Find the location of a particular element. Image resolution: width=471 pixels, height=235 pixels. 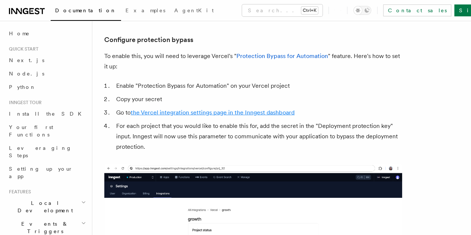

li: For each project that you would like to enable this for, add the secret in the "Deployment protec... is located at coordinates (258, 137).